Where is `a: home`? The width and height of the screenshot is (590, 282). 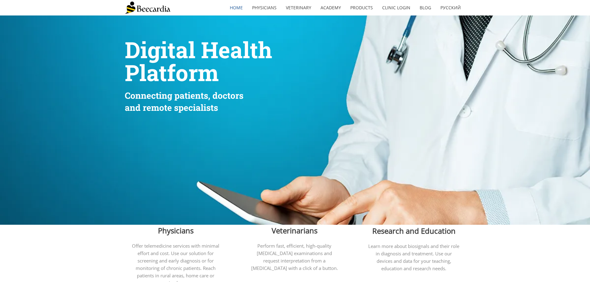
a: home is located at coordinates (236, 8).